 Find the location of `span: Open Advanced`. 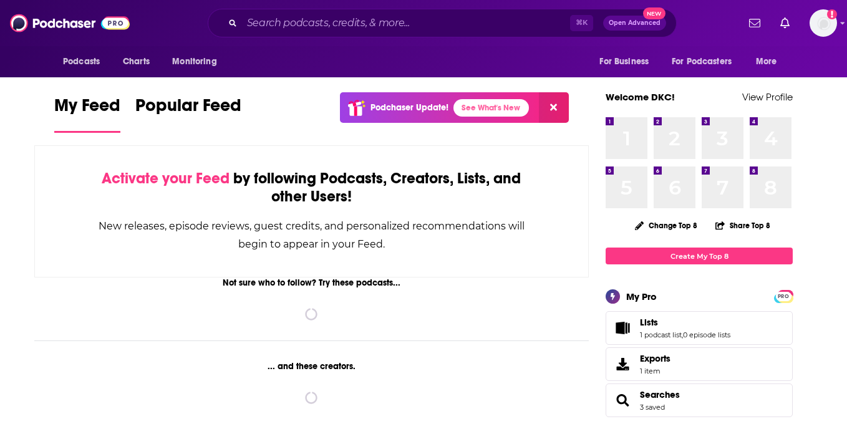

span: Open Advanced is located at coordinates (634, 23).